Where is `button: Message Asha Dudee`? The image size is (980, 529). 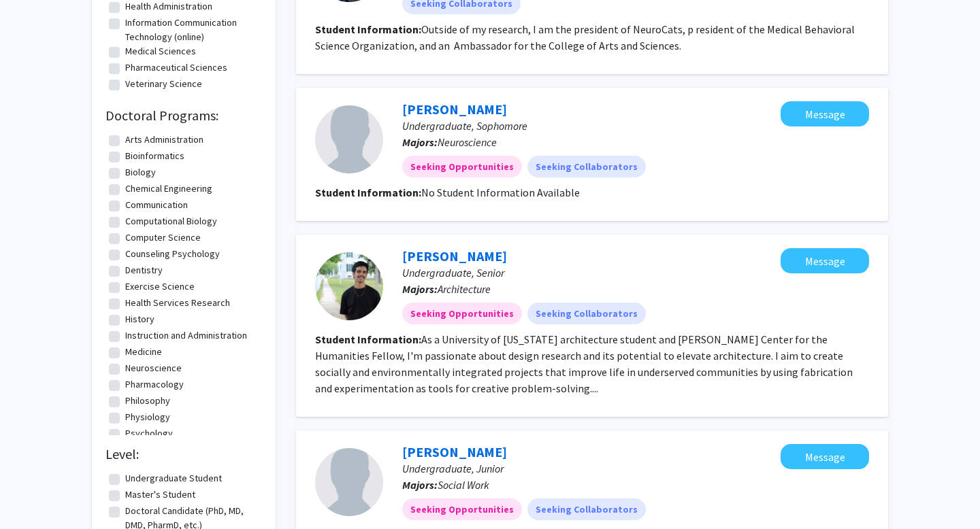 button: Message Asha Dudee is located at coordinates (825, 456).